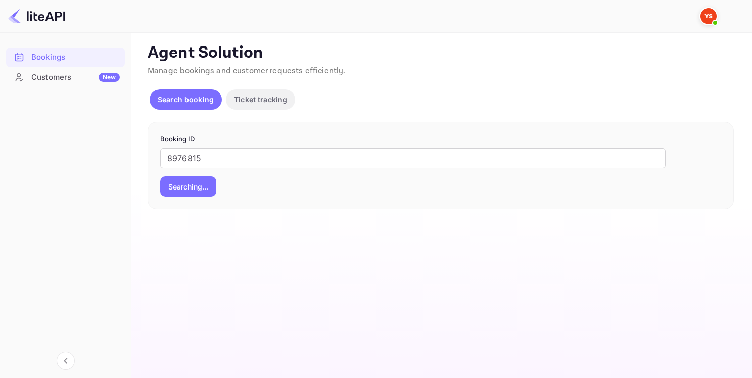  I want to click on a: Bookings, so click(65, 57).